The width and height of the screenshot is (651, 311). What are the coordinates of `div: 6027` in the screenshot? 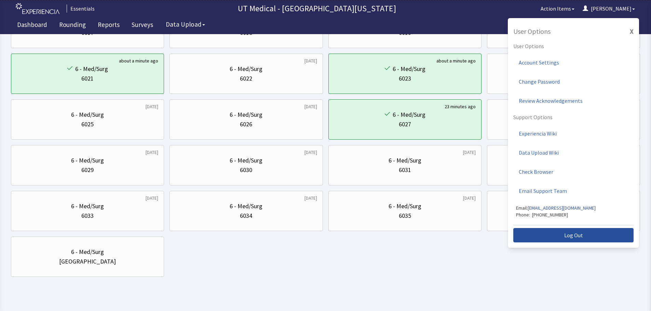 It's located at (405, 124).